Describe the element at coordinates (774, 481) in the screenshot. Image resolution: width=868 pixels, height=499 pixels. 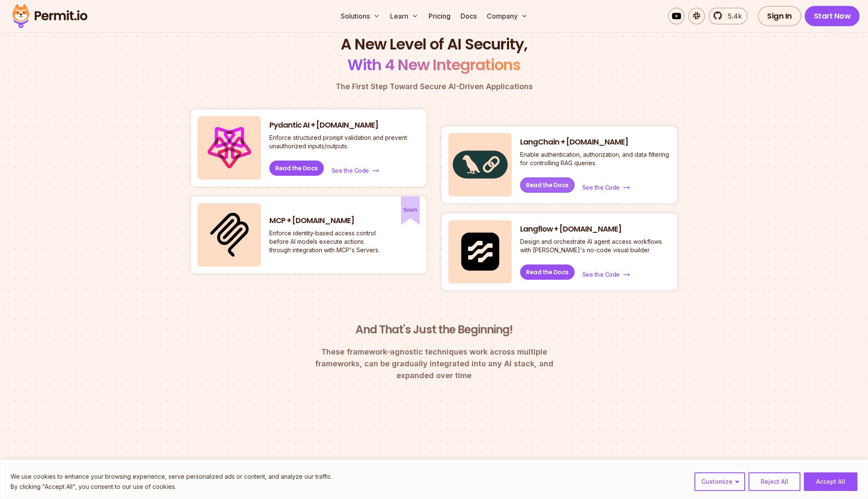
I see `button: Reject All` at that location.